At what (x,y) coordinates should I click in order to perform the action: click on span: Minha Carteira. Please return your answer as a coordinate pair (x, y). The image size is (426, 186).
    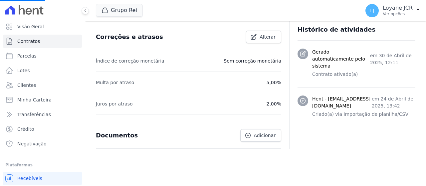
    Looking at the image, I should click on (34, 100).